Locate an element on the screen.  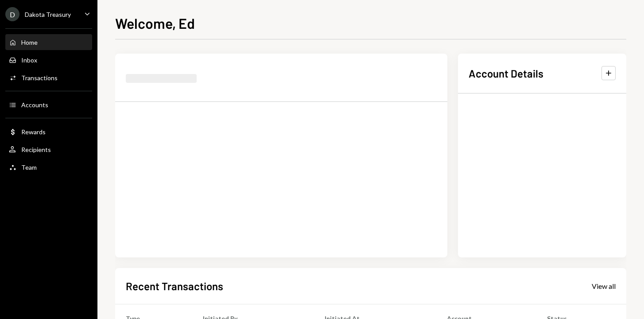
div: Dakota Treasury is located at coordinates (48, 14).